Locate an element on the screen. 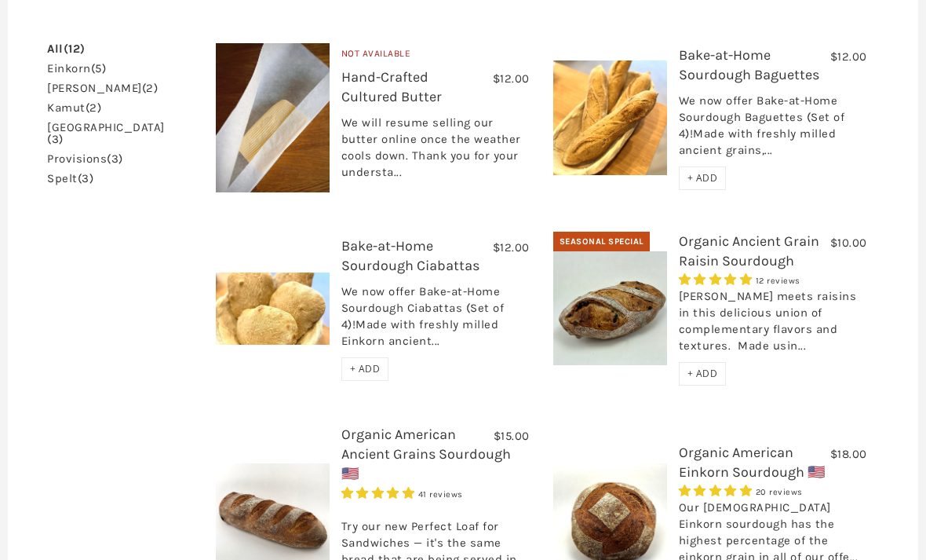  div: Not Available is located at coordinates (435, 56).